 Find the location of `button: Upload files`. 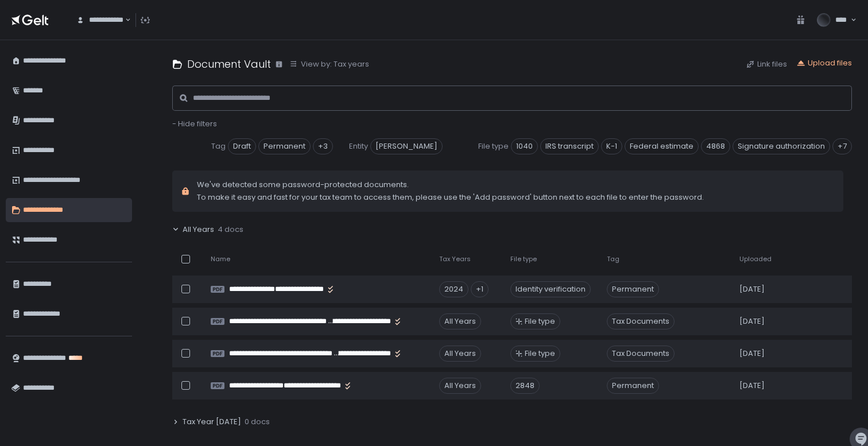

button: Upload files is located at coordinates (824, 63).